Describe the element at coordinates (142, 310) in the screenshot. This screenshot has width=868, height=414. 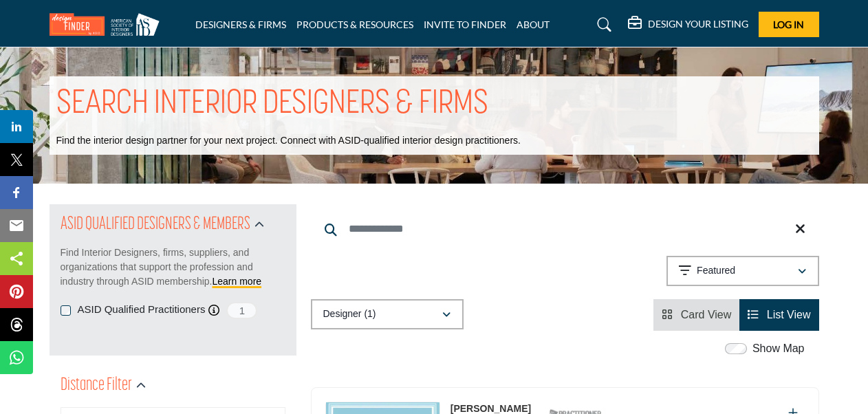
I see `label: ASID Qualified Practitioners` at that location.